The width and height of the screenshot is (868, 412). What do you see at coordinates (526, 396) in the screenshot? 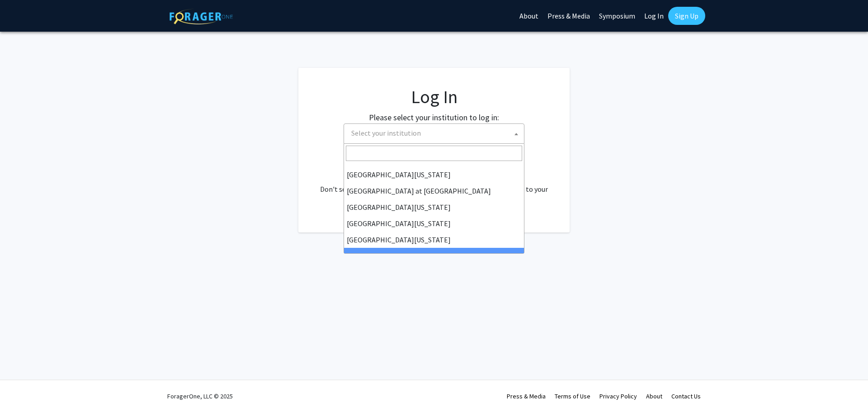
I see `a: Press & Media` at bounding box center [526, 396].